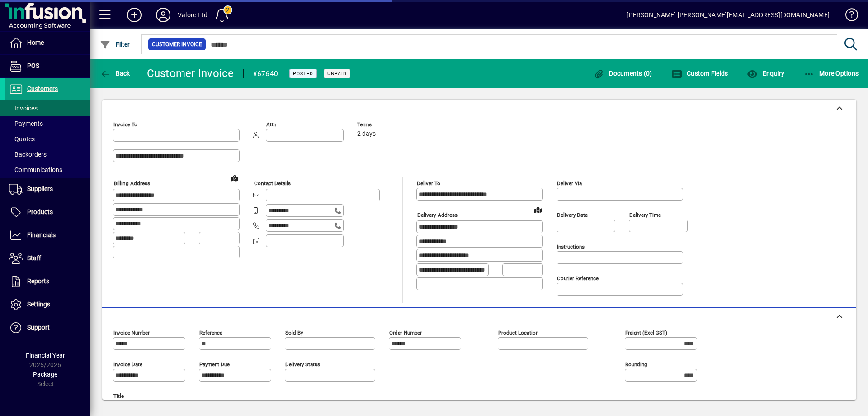 Image resolution: width=868 pixels, height=416 pixels. What do you see at coordinates (302, 364) in the screenshot?
I see `mat-label: Delivery status` at bounding box center [302, 364].